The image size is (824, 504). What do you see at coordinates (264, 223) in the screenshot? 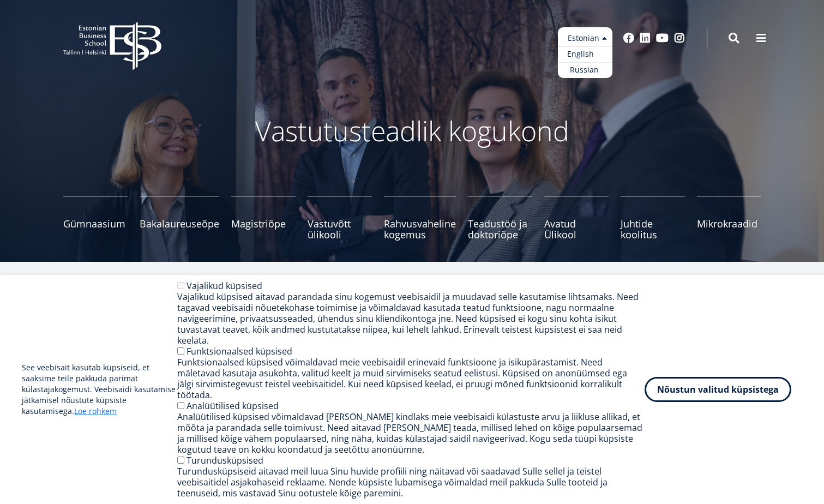
I see `span: Magistriõpe` at bounding box center [264, 223].